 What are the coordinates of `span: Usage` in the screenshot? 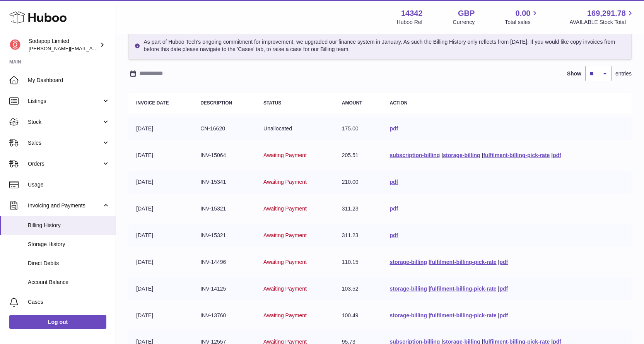 It's located at (69, 184).